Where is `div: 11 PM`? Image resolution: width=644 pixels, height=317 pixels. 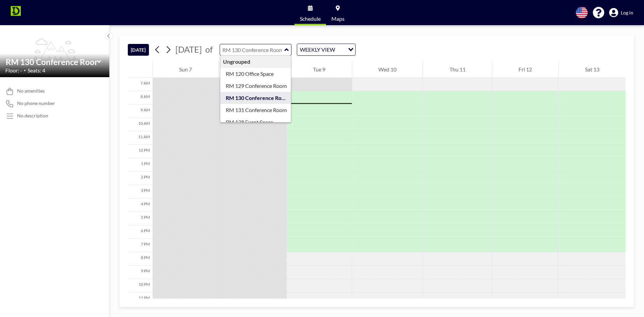
div: 11 PM is located at coordinates (140, 299).